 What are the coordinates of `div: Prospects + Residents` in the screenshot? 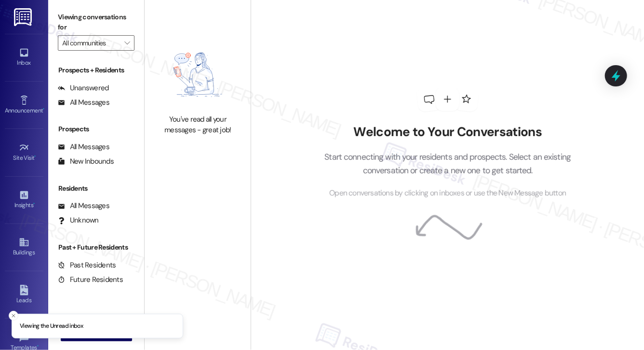 It's located at (96, 70).